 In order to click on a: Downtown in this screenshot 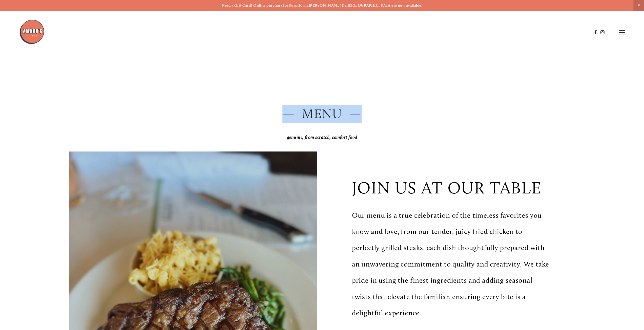, I will do `click(298, 5)`.